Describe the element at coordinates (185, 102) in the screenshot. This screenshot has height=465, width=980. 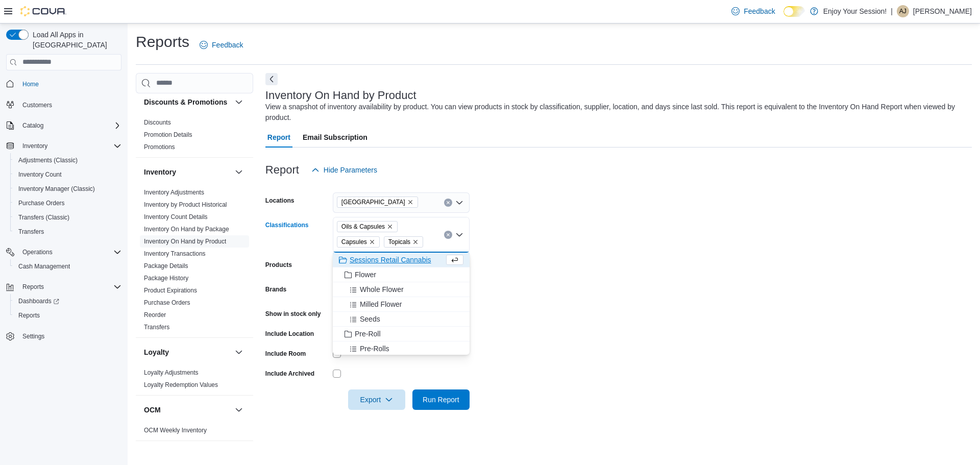
I see `h3: Discounts & Promotions` at that location.